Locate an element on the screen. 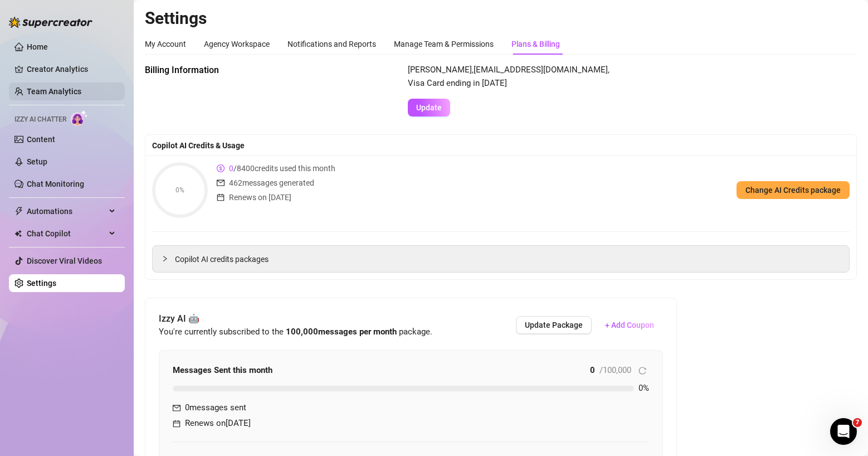 This screenshot has height=456, width=868. span: 0 is located at coordinates (231, 168).